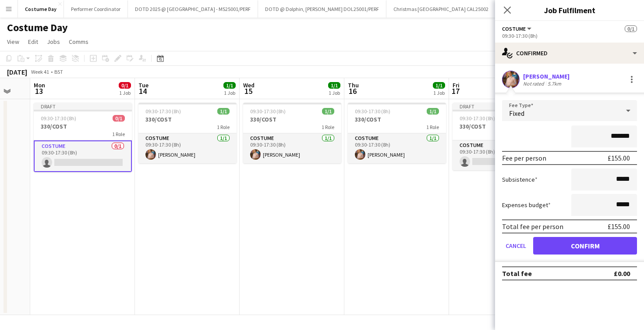  I want to click on span: 17, so click(455, 91).